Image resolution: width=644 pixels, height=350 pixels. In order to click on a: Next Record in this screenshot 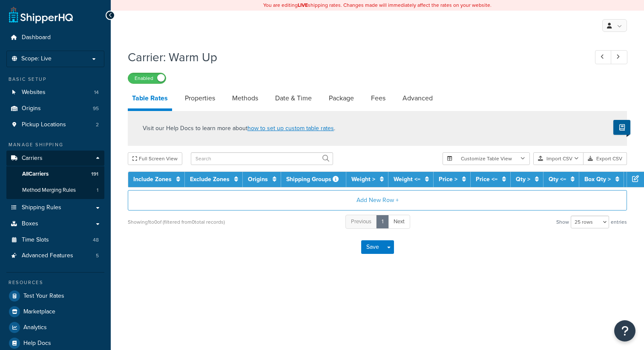, I will do `click(618, 57)`.